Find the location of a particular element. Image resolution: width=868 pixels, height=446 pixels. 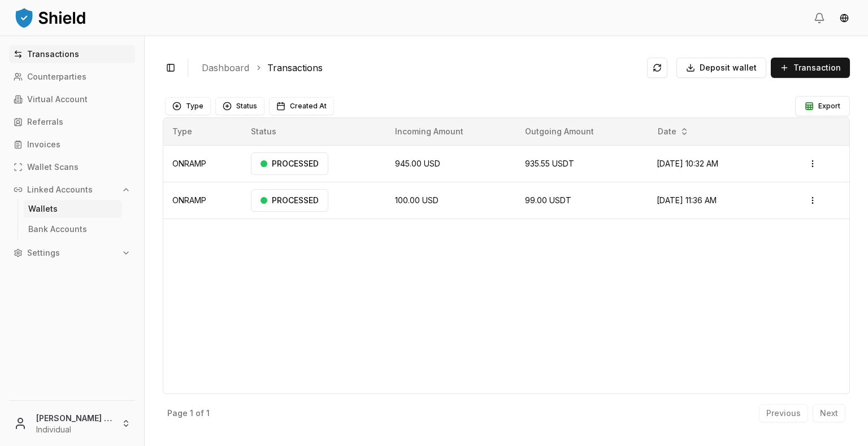

button: Settings is located at coordinates (72, 253).